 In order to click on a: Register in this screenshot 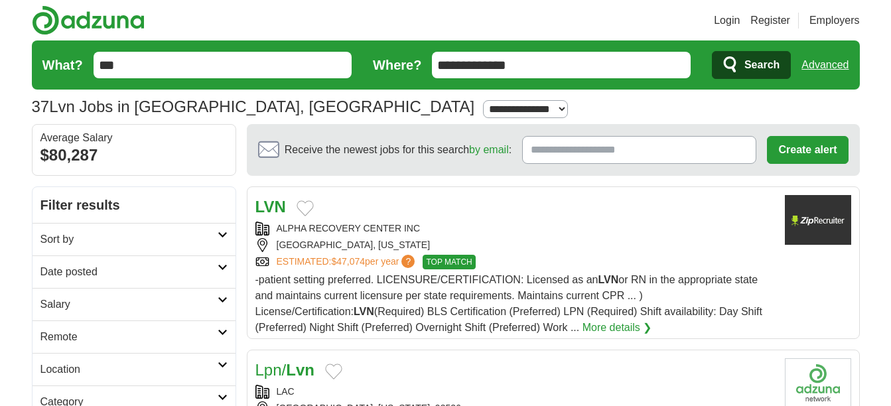, I will do `click(770, 21)`.